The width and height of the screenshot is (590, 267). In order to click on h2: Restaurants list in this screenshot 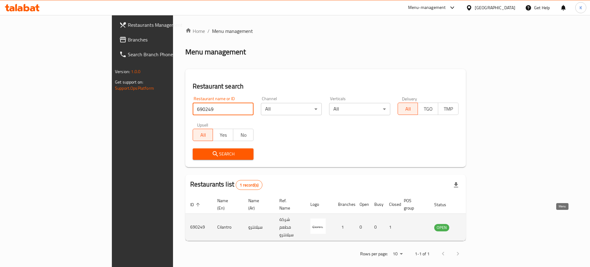, I will do `click(226, 185)`.